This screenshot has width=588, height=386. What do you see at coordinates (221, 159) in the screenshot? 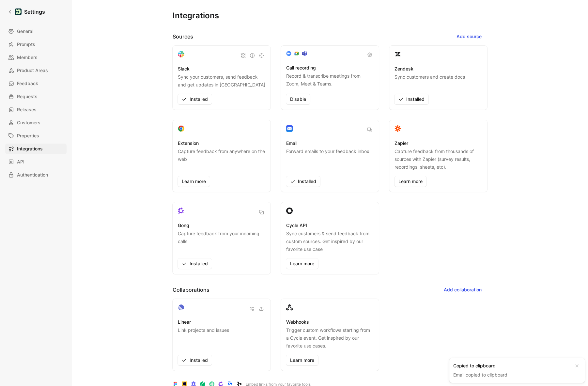
I see `p: Capture feedback from anywhere on the web` at bounding box center [221, 159].